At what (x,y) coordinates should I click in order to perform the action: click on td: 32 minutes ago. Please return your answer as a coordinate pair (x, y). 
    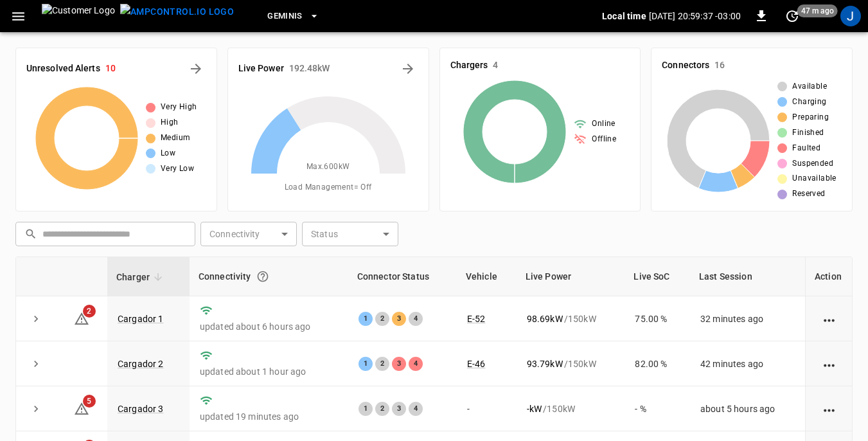
    Looking at the image, I should click on (747, 319).